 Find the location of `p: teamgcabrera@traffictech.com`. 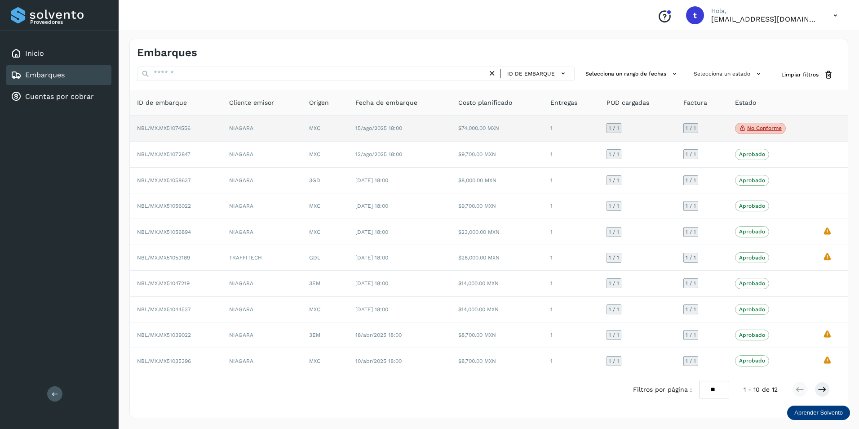

p: teamgcabrera@traffictech.com is located at coordinates (766, 19).